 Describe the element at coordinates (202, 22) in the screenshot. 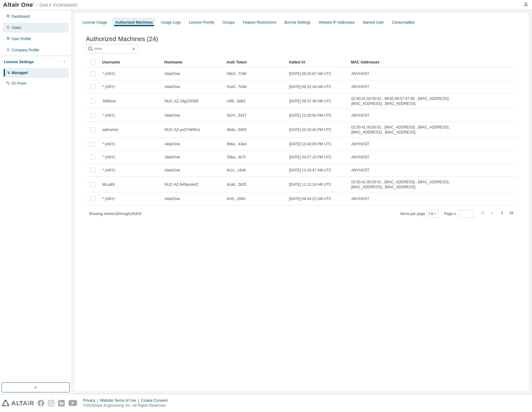

I see `div: License Priority` at that location.